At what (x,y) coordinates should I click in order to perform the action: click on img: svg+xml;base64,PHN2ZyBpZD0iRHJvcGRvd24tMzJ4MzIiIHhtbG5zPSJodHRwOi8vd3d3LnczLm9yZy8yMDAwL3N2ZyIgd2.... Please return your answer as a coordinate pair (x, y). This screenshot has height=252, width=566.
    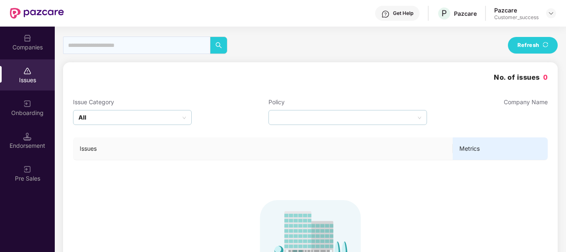
    Looking at the image, I should click on (551, 13).